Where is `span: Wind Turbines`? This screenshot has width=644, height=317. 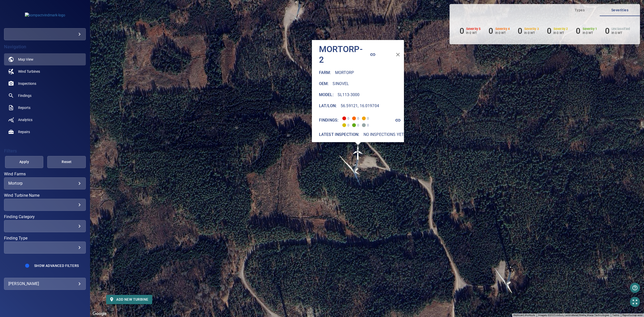 span: Wind Turbines is located at coordinates (29, 71).